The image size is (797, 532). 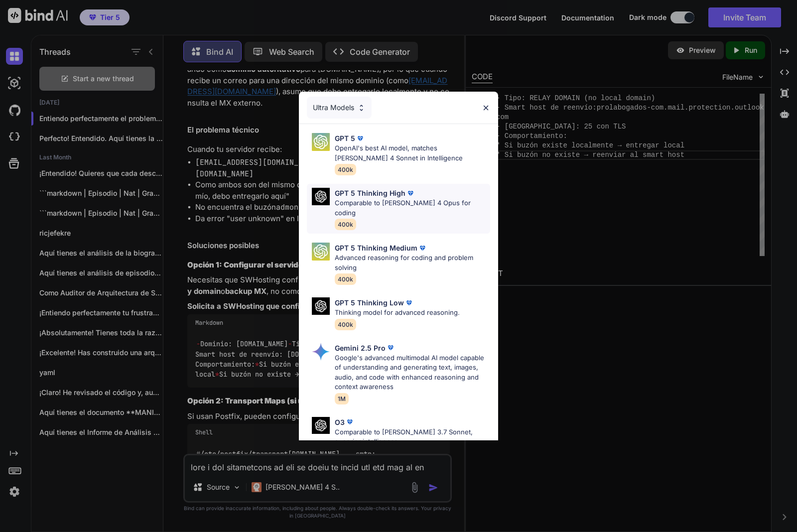 I want to click on img: close, so click(x=486, y=108).